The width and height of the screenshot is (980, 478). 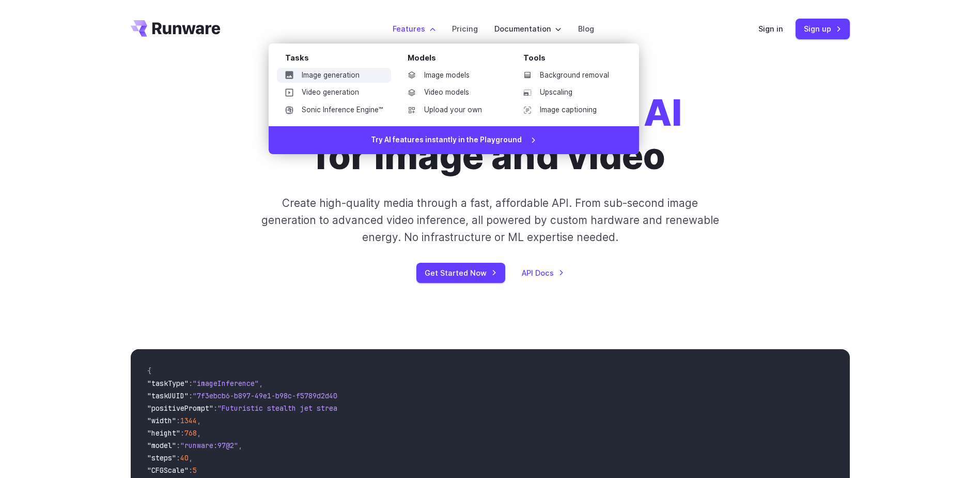 I want to click on div: Models, so click(x=457, y=59).